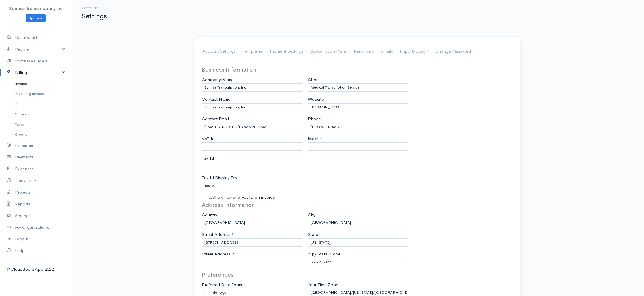  Describe the element at coordinates (217, 254) in the screenshot. I see `label: Street Address 2` at that location.